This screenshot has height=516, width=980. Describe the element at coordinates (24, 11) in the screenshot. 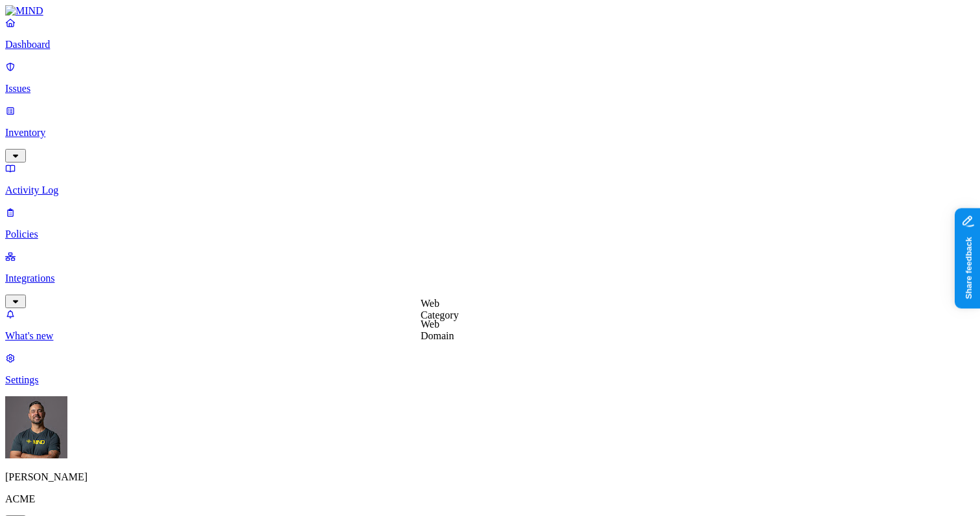

I see `img: MIND` at that location.